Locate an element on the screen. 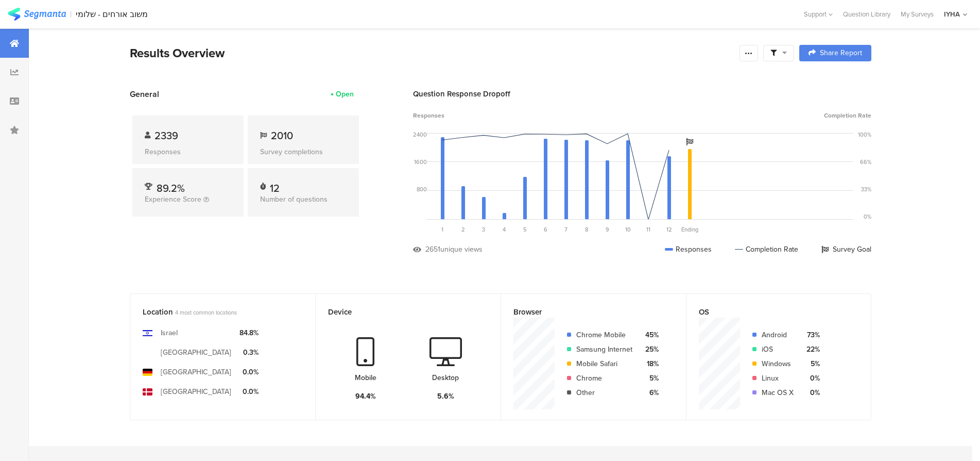 Image resolution: width=980 pixels, height=461 pixels. div: Ending is located at coordinates (690, 229).